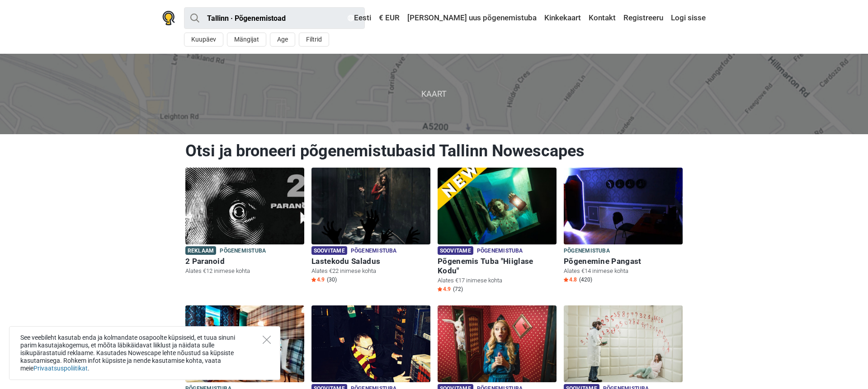  I want to click on span: (72), so click(458, 289).